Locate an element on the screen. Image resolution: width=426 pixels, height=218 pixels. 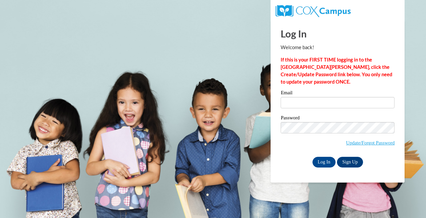
p: Welcome back! is located at coordinates (338, 48).